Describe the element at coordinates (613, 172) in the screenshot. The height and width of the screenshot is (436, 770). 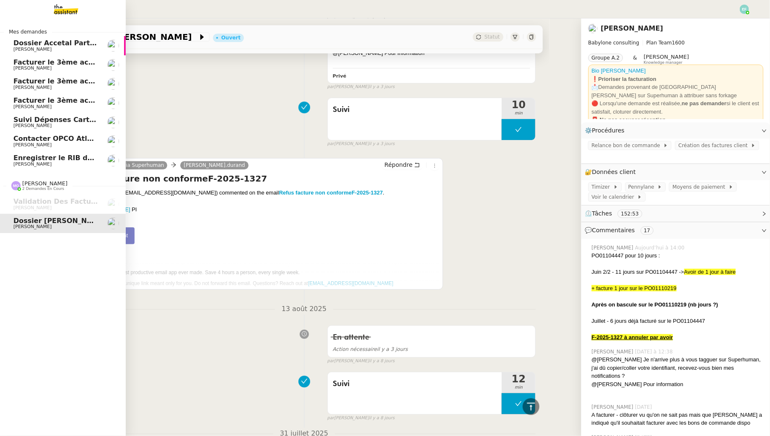
I see `span: Données client` at that location.